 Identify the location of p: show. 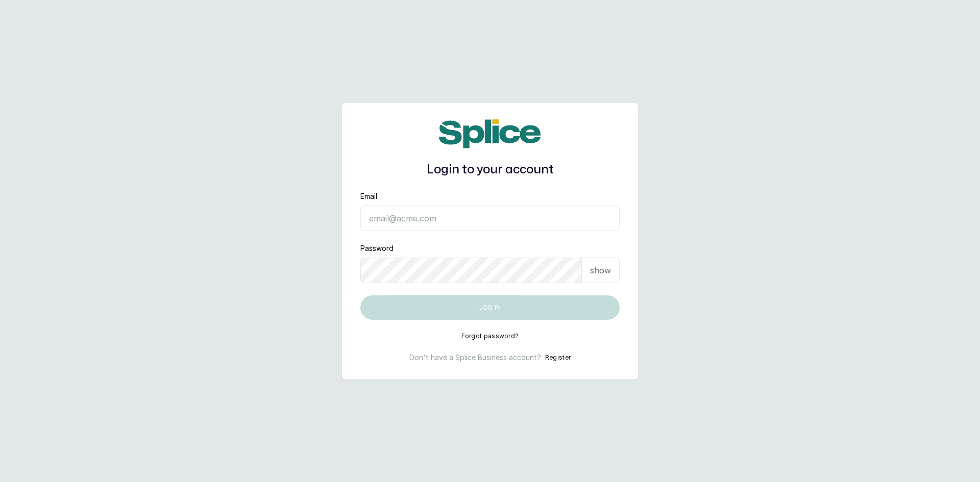
(600, 270).